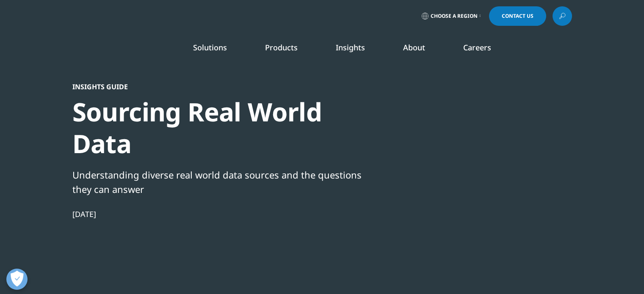  I want to click on button: Open Preferences, so click(17, 279).